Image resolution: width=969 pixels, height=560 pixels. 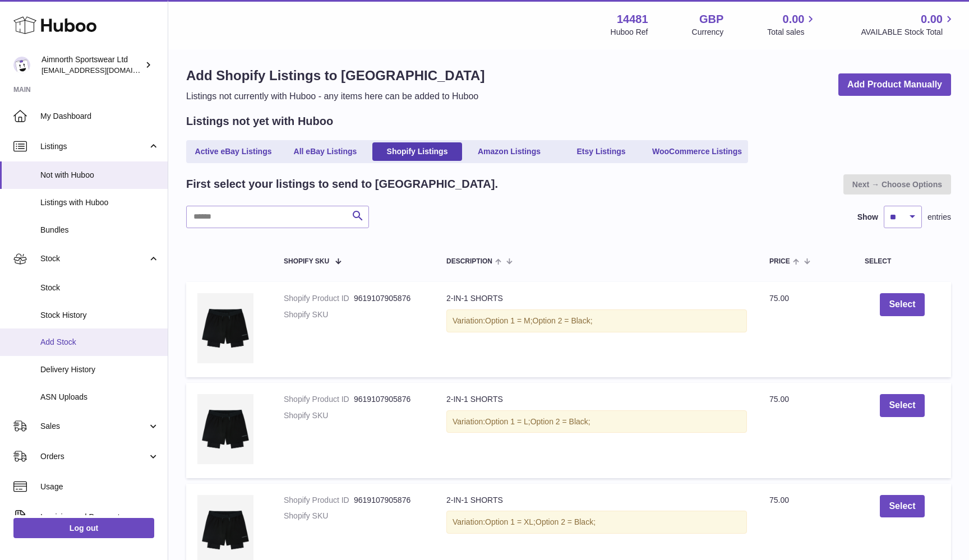 What do you see at coordinates (632, 19) in the screenshot?
I see `strong: 14481` at bounding box center [632, 19].